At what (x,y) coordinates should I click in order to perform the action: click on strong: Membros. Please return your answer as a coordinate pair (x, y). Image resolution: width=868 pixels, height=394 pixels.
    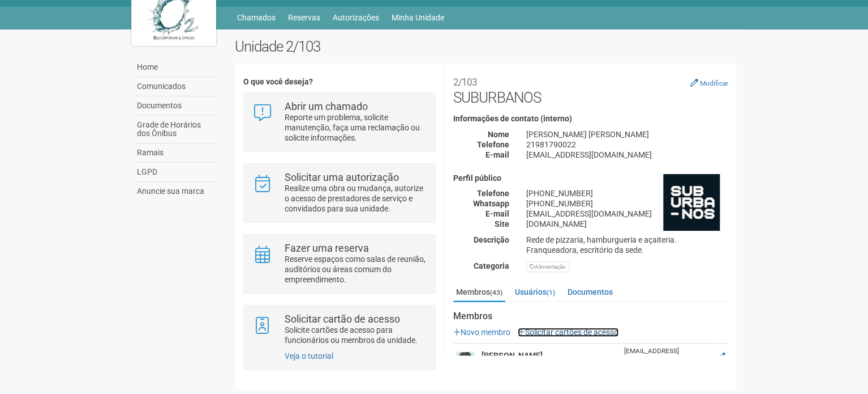
    Looking at the image, I should click on (591, 316).